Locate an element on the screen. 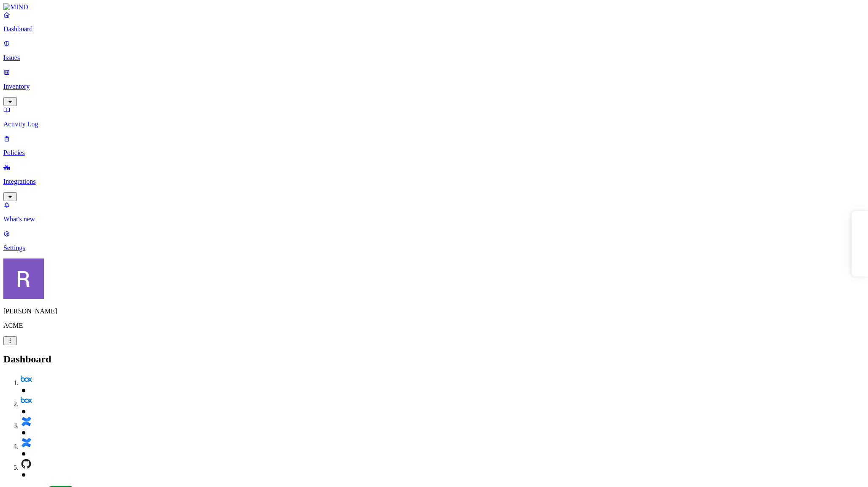  img: Rich Thompson is located at coordinates (24, 279).